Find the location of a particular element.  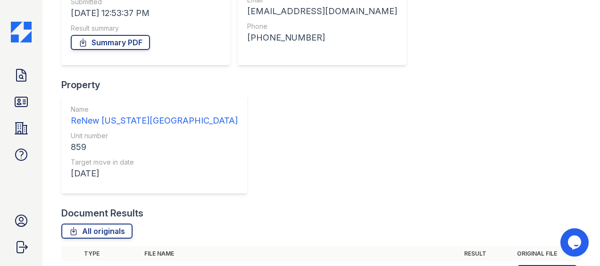

th: File name is located at coordinates (301, 254).